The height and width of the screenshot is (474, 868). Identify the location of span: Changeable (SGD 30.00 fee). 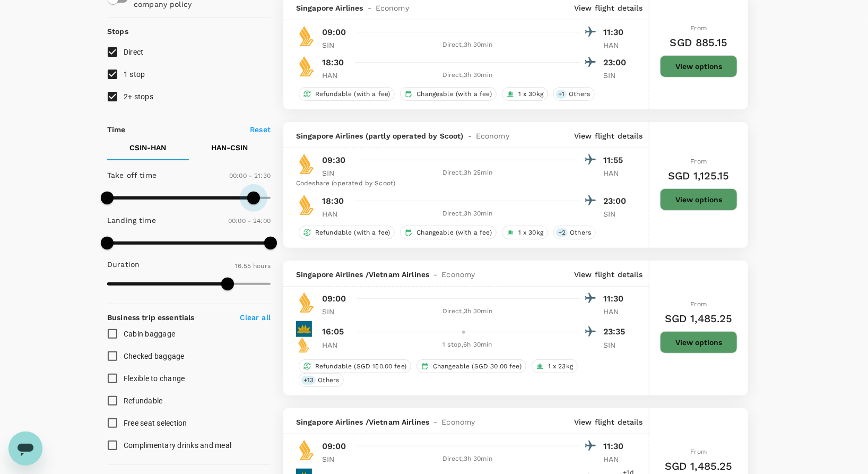
(477, 366).